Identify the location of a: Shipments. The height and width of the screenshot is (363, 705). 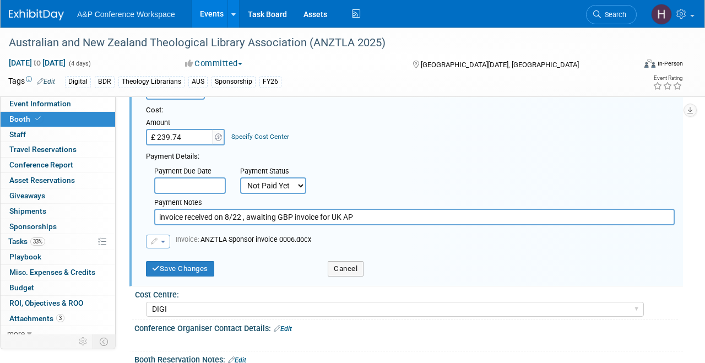
(58, 211).